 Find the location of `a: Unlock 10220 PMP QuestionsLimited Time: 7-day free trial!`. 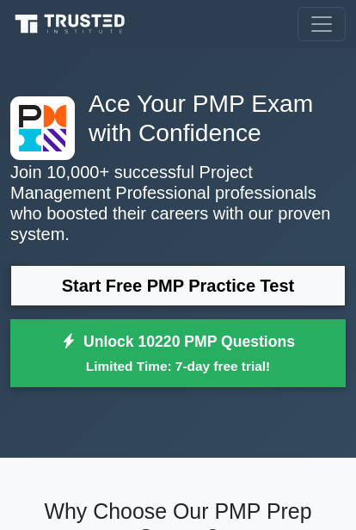

a: Unlock 10220 PMP QuestionsLimited Time: 7-day free trial! is located at coordinates (178, 353).